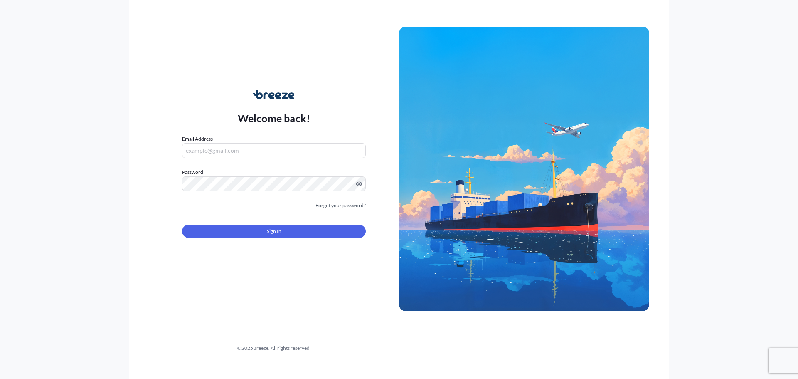  Describe the element at coordinates (274, 231) in the screenshot. I see `button: Sign In` at that location.